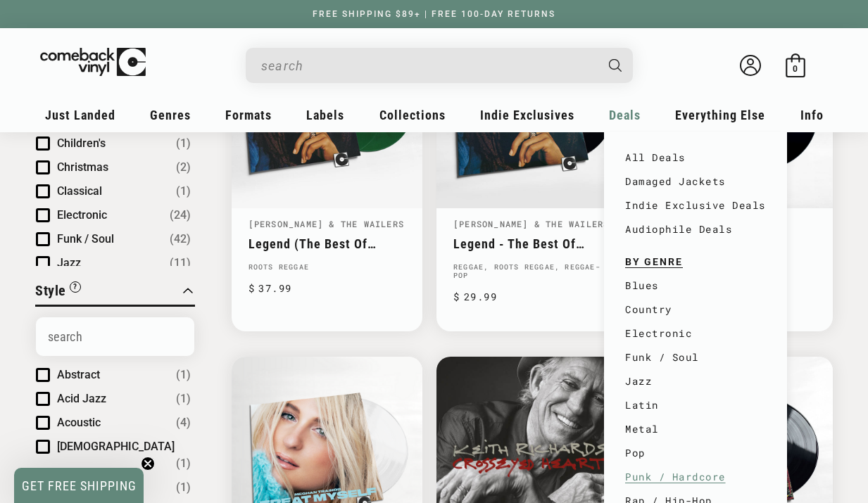 The width and height of the screenshot is (868, 503). I want to click on span: Electronic, so click(82, 215).